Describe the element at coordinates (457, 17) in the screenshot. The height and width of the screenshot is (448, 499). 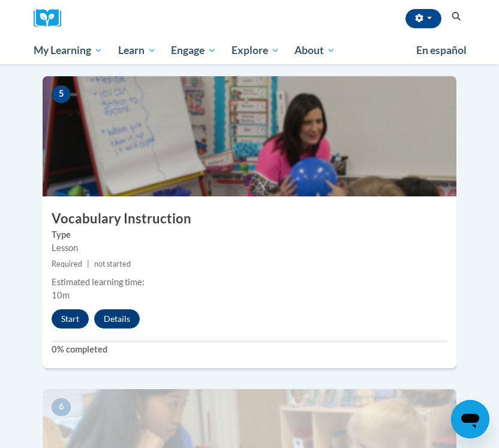
I see `button: Search` at that location.